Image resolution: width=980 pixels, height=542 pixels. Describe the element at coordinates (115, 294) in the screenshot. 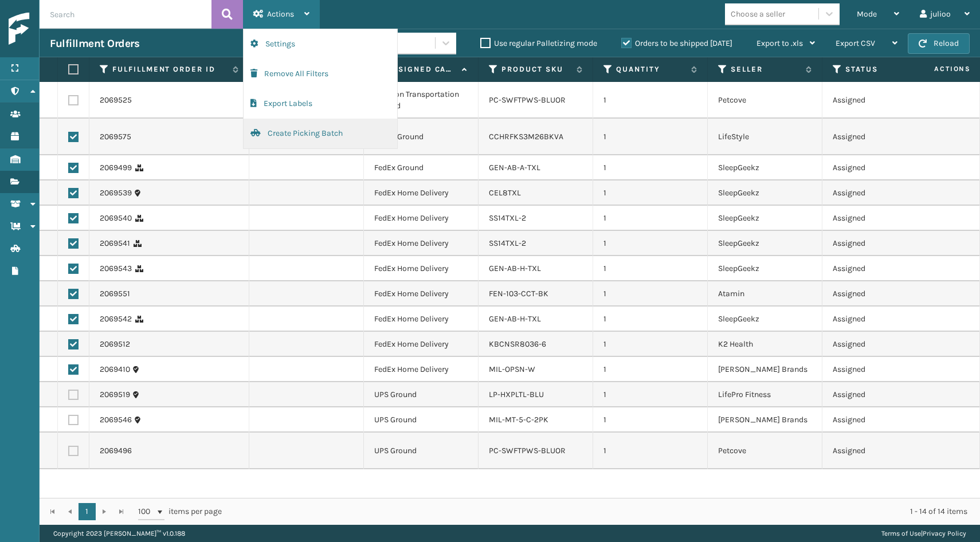

I see `a: 2069551` at that location.